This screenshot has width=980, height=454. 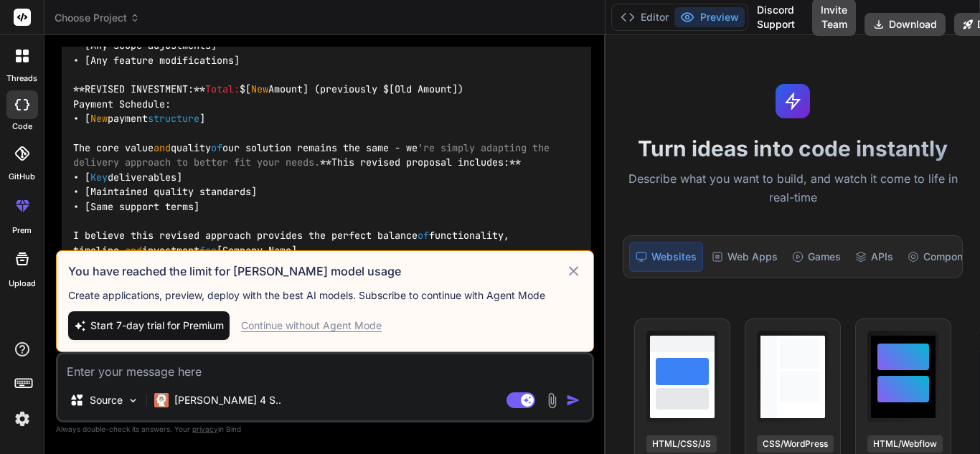 What do you see at coordinates (905, 444) in the screenshot?
I see `div: HTML/Webflow` at bounding box center [905, 444].